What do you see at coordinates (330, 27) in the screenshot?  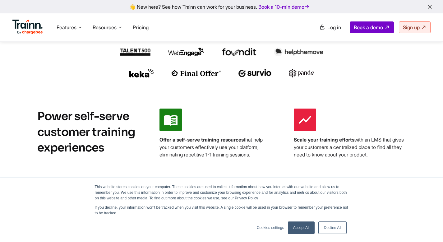 I see `a: Log in` at bounding box center [330, 27].